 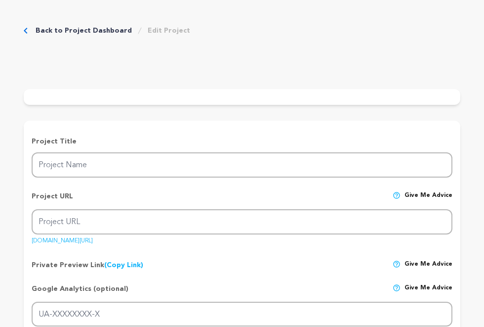 I want to click on input: Project Name, so click(x=242, y=165).